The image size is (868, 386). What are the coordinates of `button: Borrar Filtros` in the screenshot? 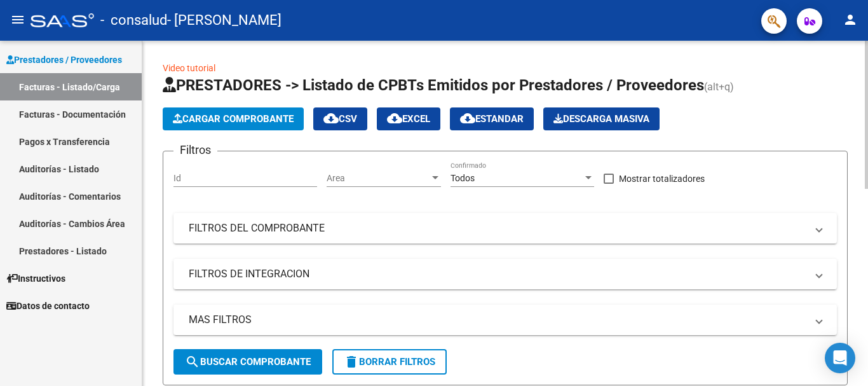 It's located at (389, 362).